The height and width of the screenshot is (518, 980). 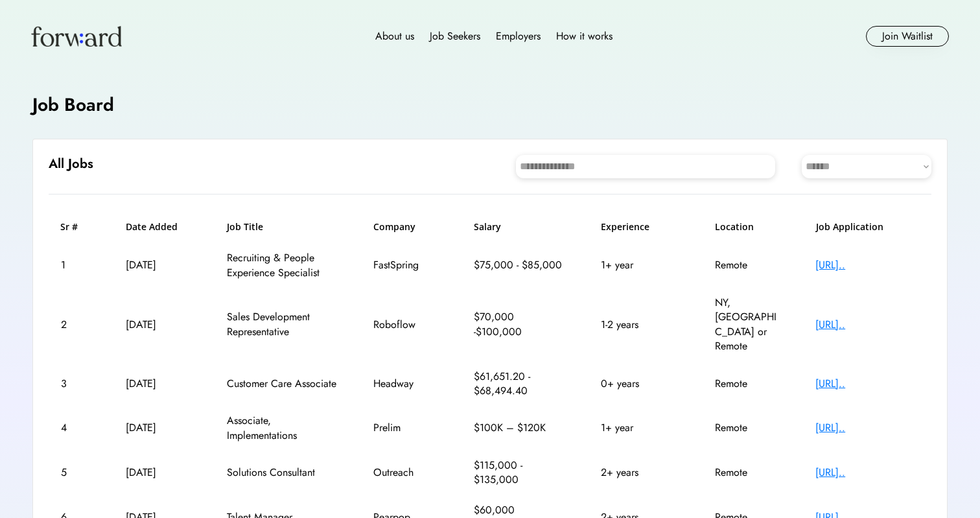 What do you see at coordinates (406, 265) in the screenshot?
I see `div: FastSpring` at bounding box center [406, 265].